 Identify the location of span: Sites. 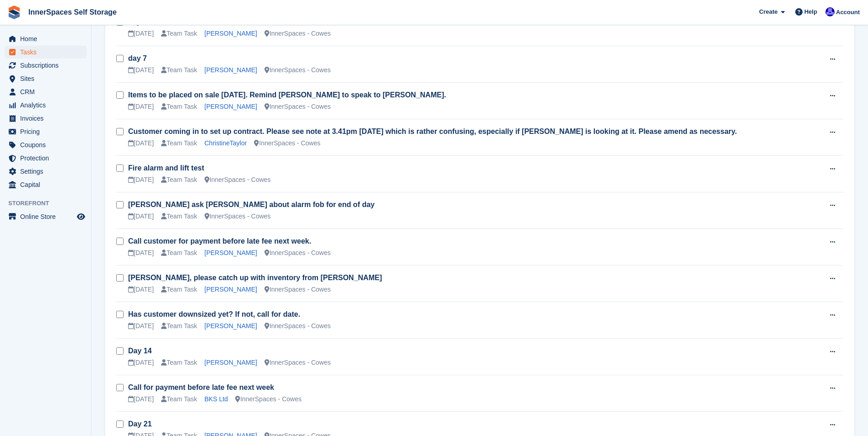
(47, 79).